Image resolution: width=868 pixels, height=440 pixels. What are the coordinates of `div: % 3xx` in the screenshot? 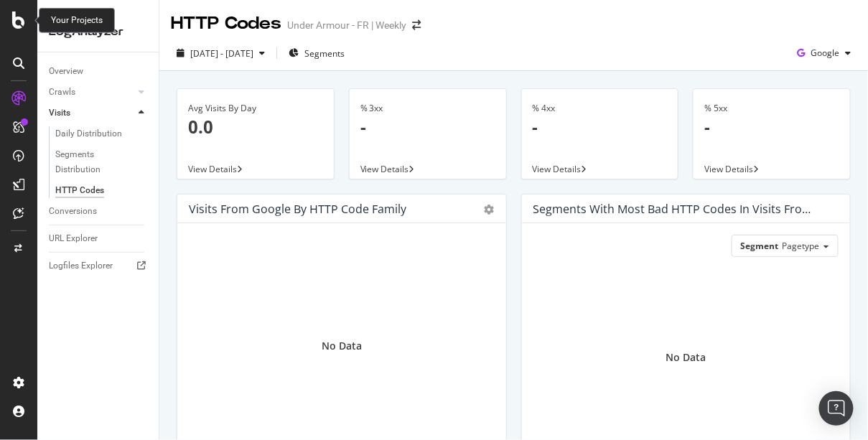 It's located at (428, 108).